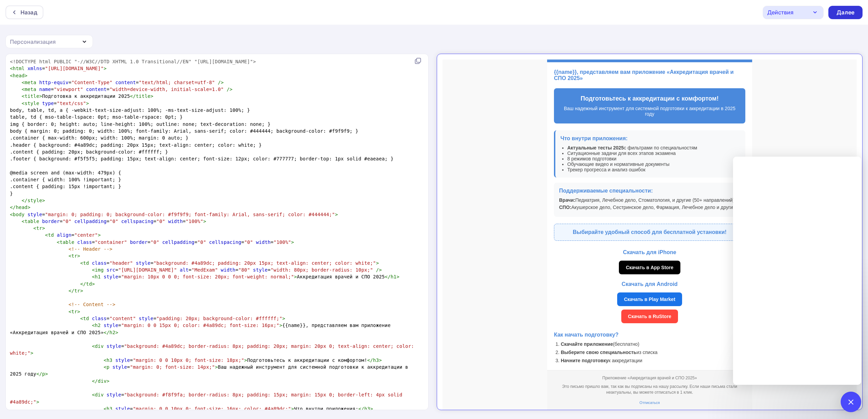 This screenshot has height=419, width=868. Describe the element at coordinates (191, 408) in the screenshot. I see `span: = Что внутри приложения:` at that location.